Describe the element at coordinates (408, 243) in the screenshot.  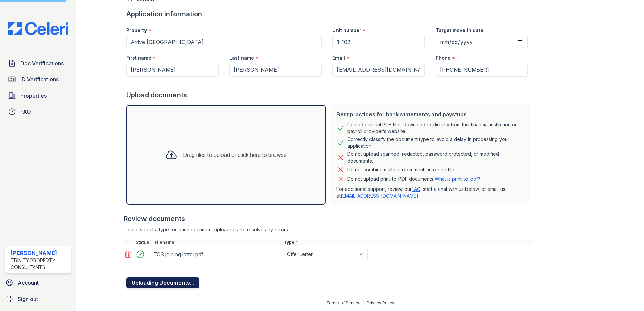
I see `div: Type` at that location.